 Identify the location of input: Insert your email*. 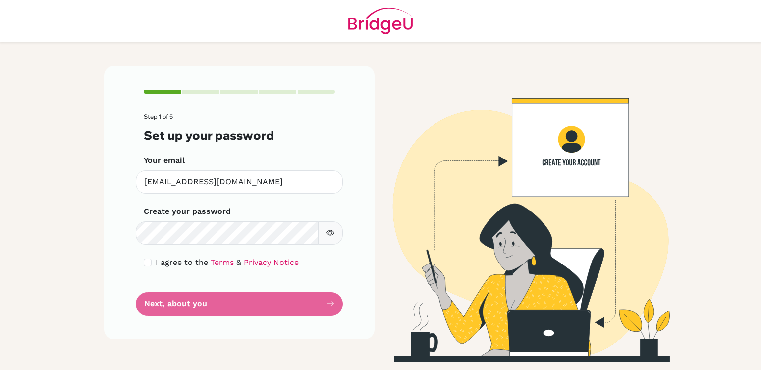
(239, 182).